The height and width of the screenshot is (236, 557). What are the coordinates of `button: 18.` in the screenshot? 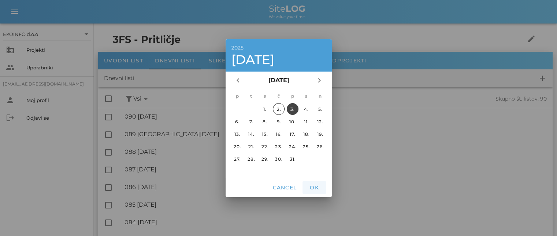 It's located at (306, 134).